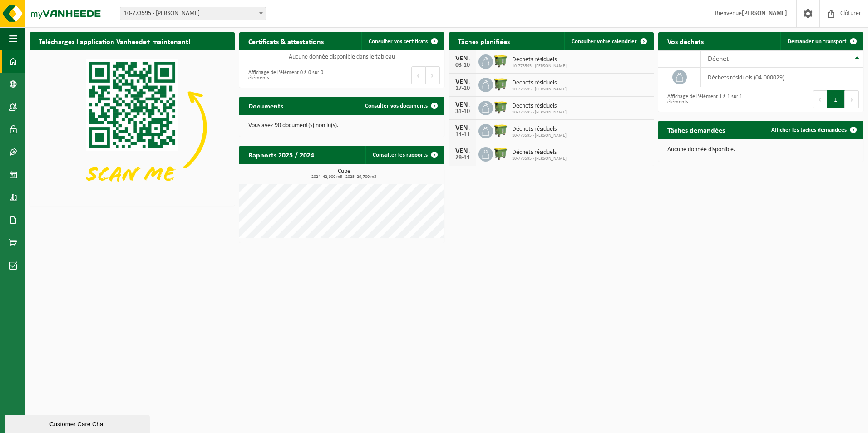 The height and width of the screenshot is (433, 868). I want to click on td: déchets résiduels (04-000029), so click(782, 77).